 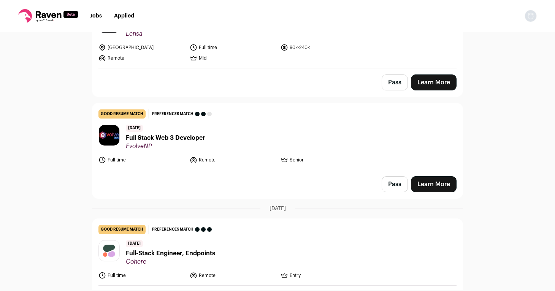 What do you see at coordinates (170, 262) in the screenshot?
I see `span: Cohere` at bounding box center [170, 262].